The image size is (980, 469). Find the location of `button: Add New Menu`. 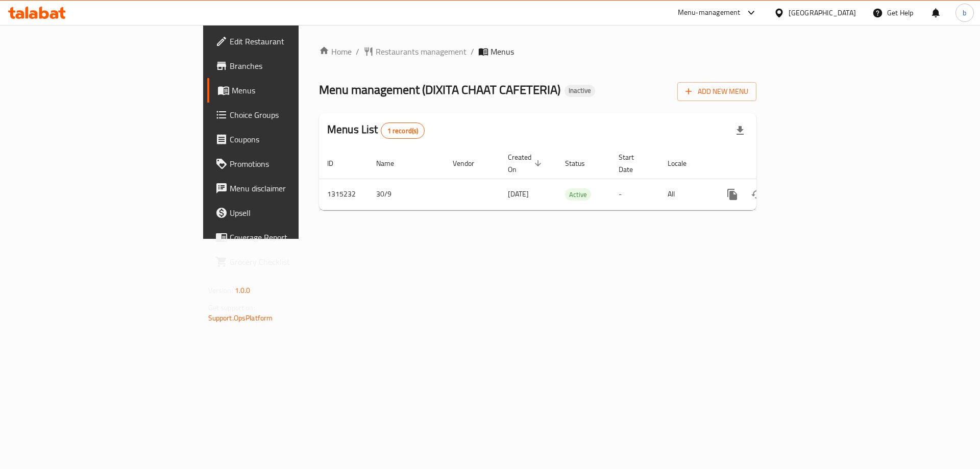

button: Add New Menu is located at coordinates (717, 91).